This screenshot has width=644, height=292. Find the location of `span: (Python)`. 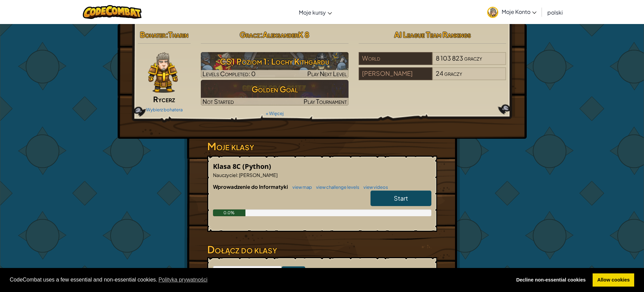

span: (Python) is located at coordinates (257, 166).